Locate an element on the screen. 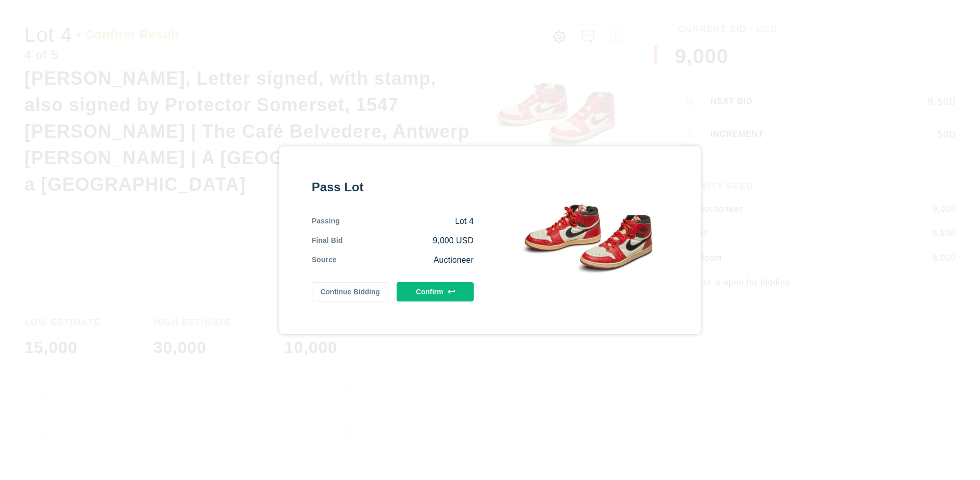  div: Final Bid is located at coordinates (327, 241).